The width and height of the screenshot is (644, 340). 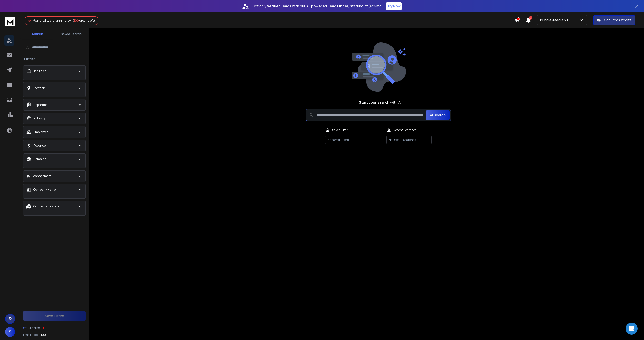 What do you see at coordinates (46, 206) in the screenshot?
I see `p: Company Location` at bounding box center [46, 206].